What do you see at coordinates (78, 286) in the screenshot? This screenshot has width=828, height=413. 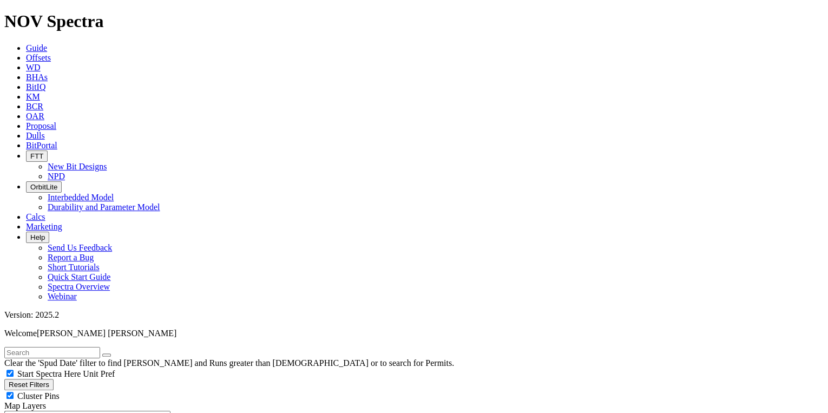 I see `a: Spectra Overview` at bounding box center [78, 286].